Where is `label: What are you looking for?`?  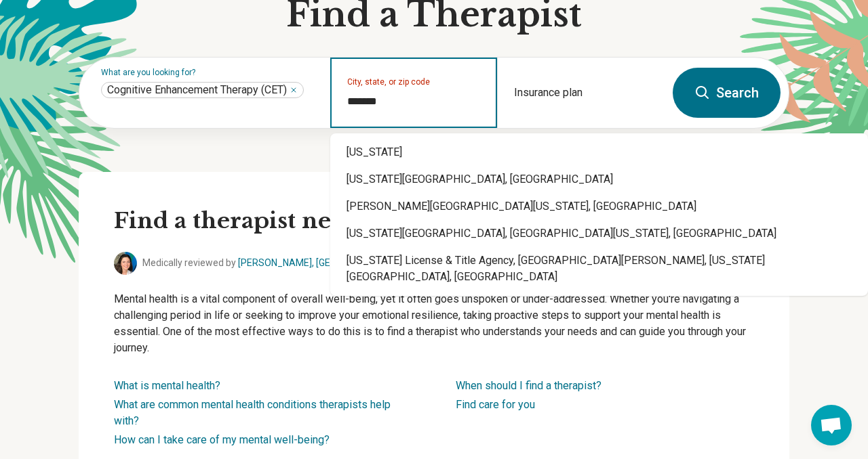 label: What are you looking for? is located at coordinates (207, 73).